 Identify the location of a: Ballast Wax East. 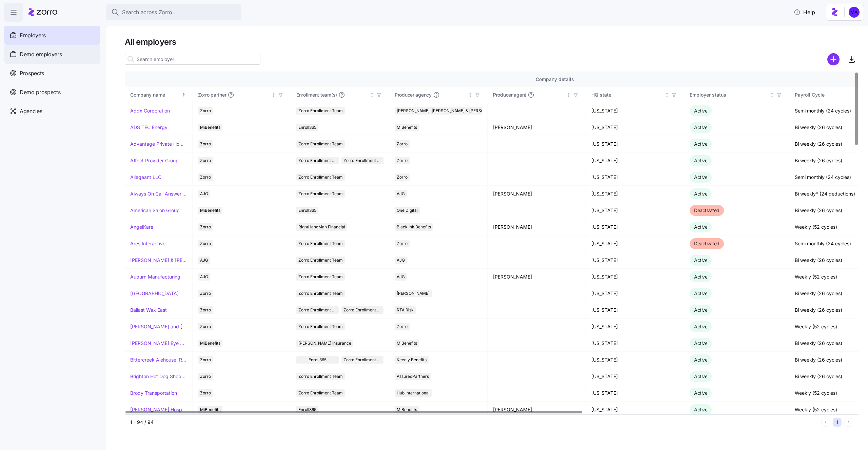
(148, 310).